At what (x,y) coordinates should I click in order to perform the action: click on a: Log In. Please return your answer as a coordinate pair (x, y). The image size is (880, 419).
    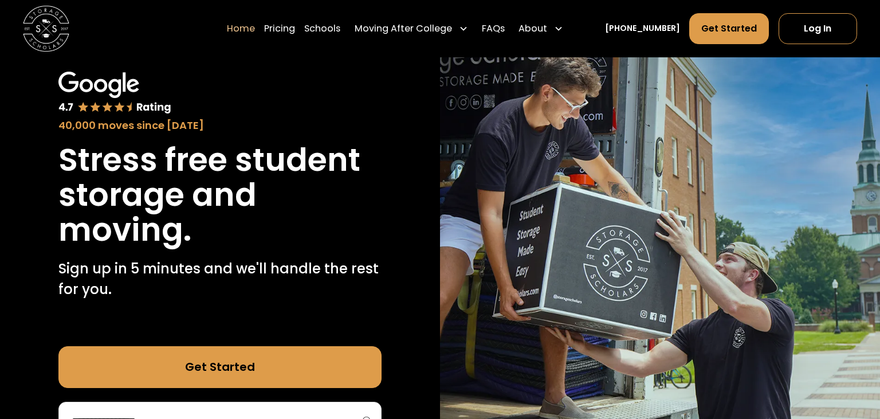
    Looking at the image, I should click on (817, 29).